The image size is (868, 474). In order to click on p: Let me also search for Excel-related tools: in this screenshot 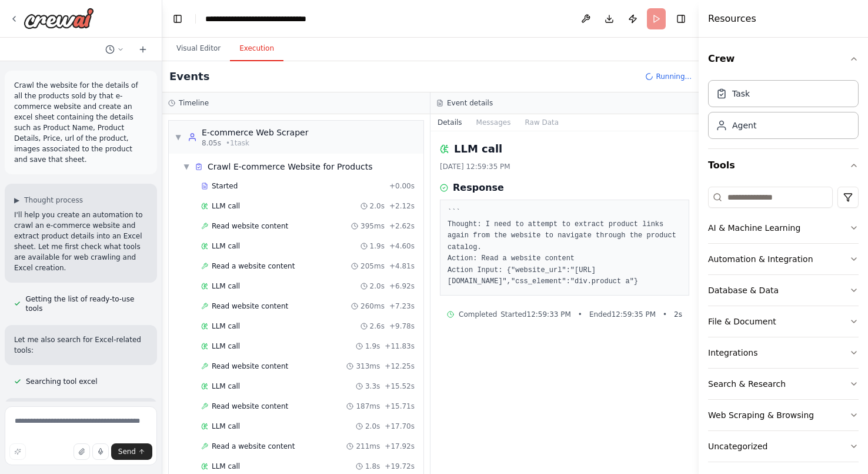, I will do `click(81, 345)`.